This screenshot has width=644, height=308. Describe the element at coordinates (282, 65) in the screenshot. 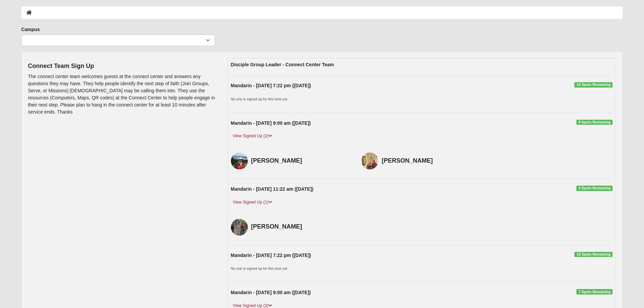

I see `strong: Disciple Group Leader - Connect Center Team` at that location.